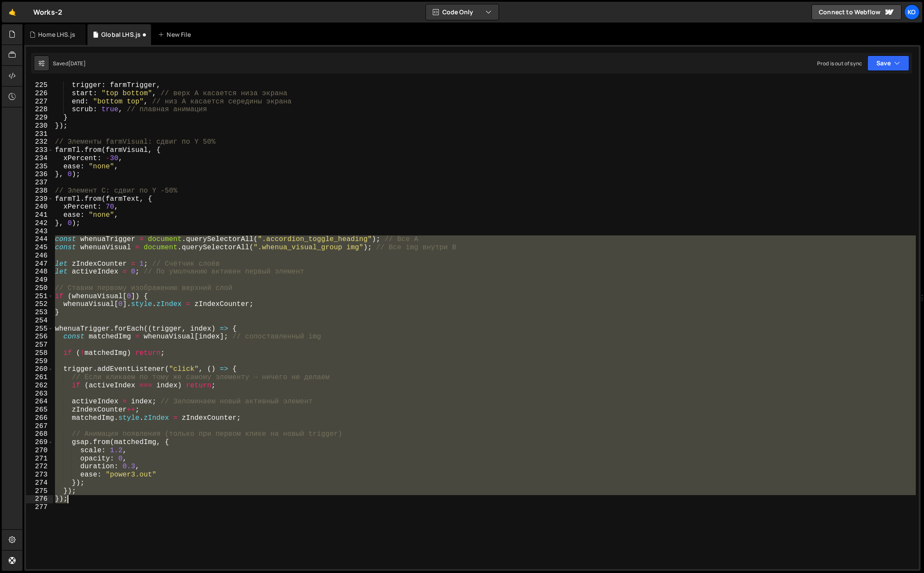 This screenshot has width=924, height=573. Describe the element at coordinates (39, 409) in the screenshot. I see `div: 265` at that location.